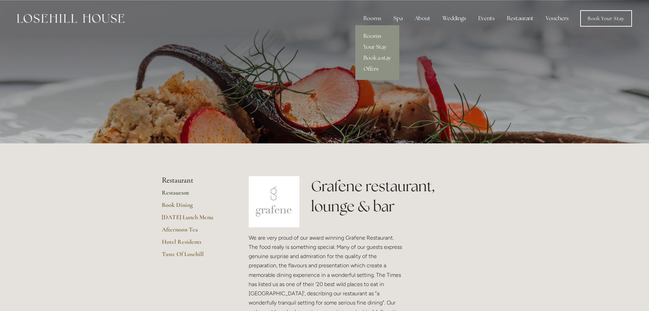 The width and height of the screenshot is (649, 311). Describe the element at coordinates (373, 18) in the screenshot. I see `div: Rooms` at that location.